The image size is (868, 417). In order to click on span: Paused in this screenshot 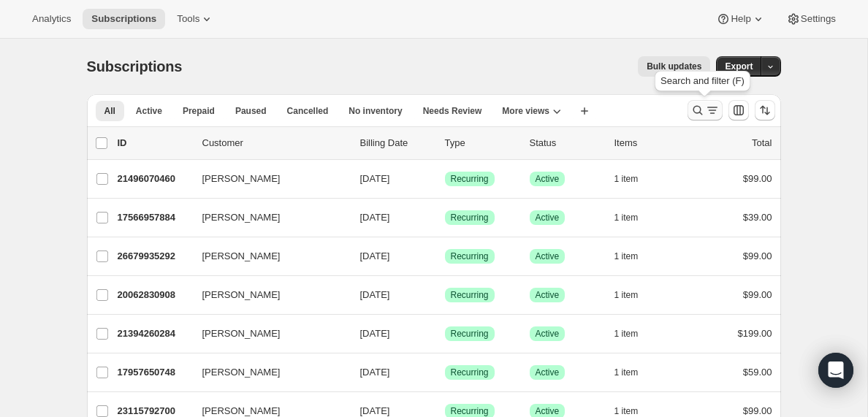, I will do `click(251, 111)`.